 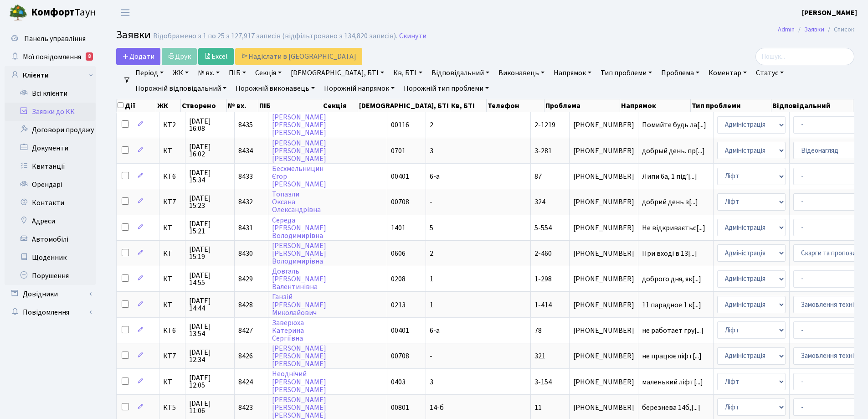 I want to click on span: 8423, so click(x=246, y=407).